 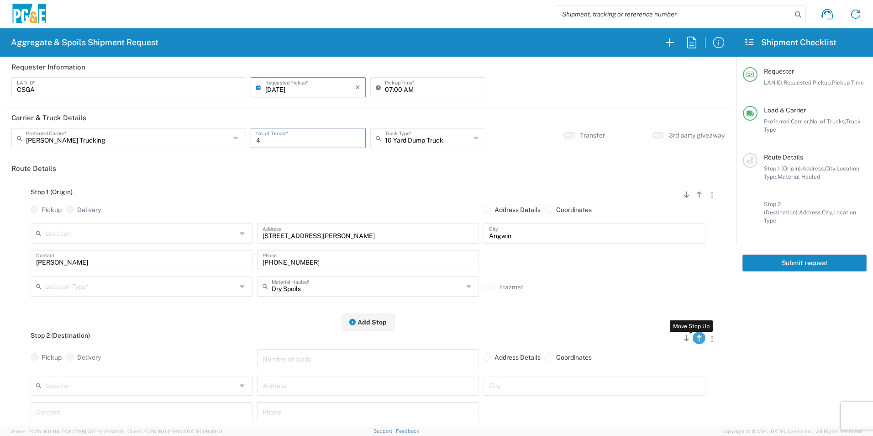 I want to click on label: Hazmat, so click(x=511, y=287).